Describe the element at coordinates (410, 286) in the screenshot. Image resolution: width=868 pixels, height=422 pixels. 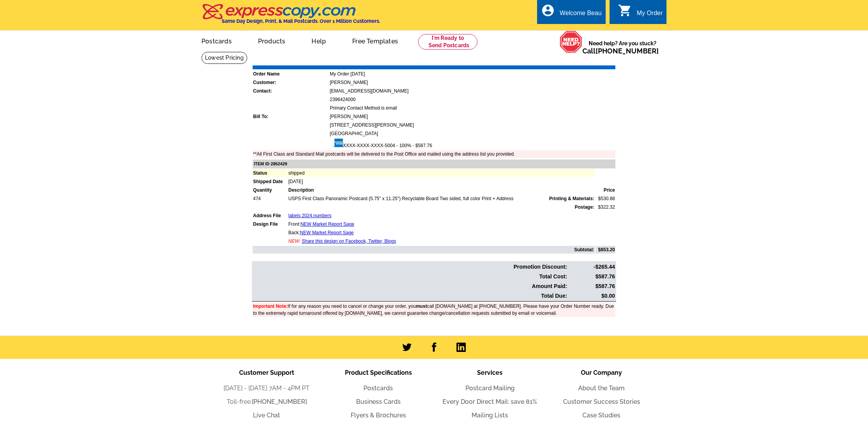
I see `td: Amount Paid:` at that location.